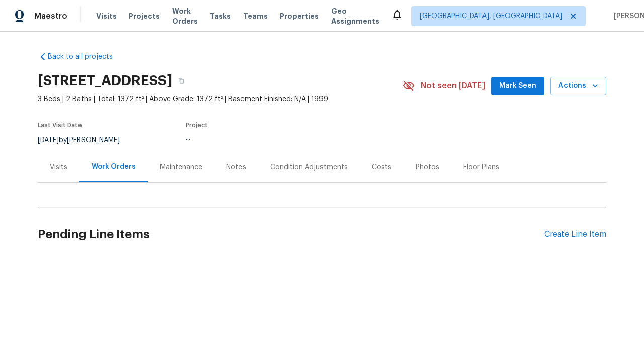 Image resolution: width=644 pixels, height=362 pixels. Describe the element at coordinates (181, 81) in the screenshot. I see `button: Copy Address` at that location.